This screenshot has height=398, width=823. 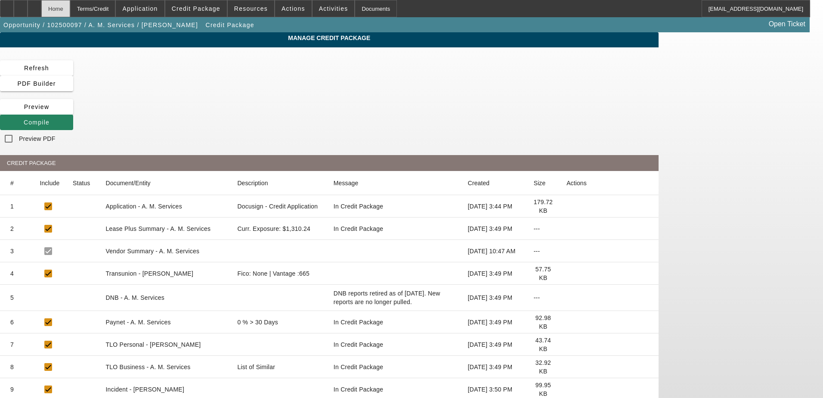 What do you see at coordinates (279, 206) in the screenshot?
I see `mat-cell: Docusign - Credit Application` at bounding box center [279, 206].